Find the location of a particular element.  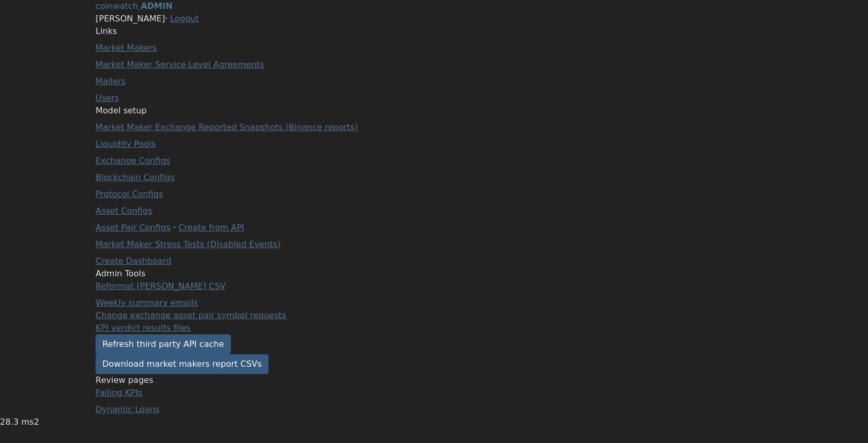

a: Asset Pair Configs is located at coordinates (133, 227).